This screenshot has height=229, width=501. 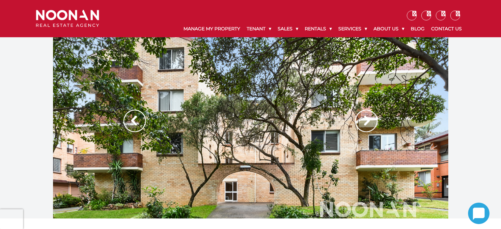 I want to click on a: Sales, so click(x=288, y=29).